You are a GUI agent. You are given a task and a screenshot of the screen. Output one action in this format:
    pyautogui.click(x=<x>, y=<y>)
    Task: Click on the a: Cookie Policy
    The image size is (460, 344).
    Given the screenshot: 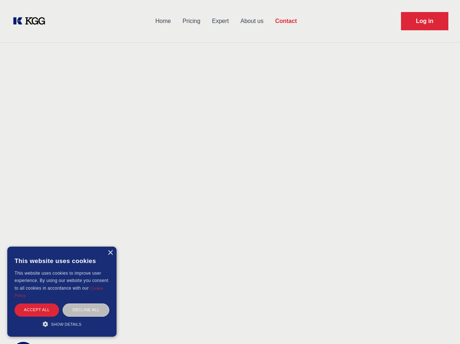 What is the action you would take?
    pyautogui.click(x=59, y=291)
    